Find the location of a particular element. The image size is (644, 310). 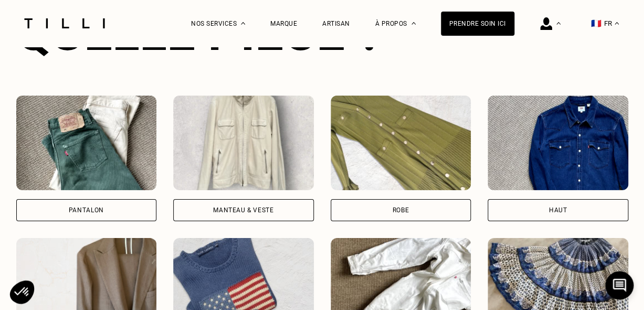

img: Tilli retouche votre Haut is located at coordinates (558, 143).